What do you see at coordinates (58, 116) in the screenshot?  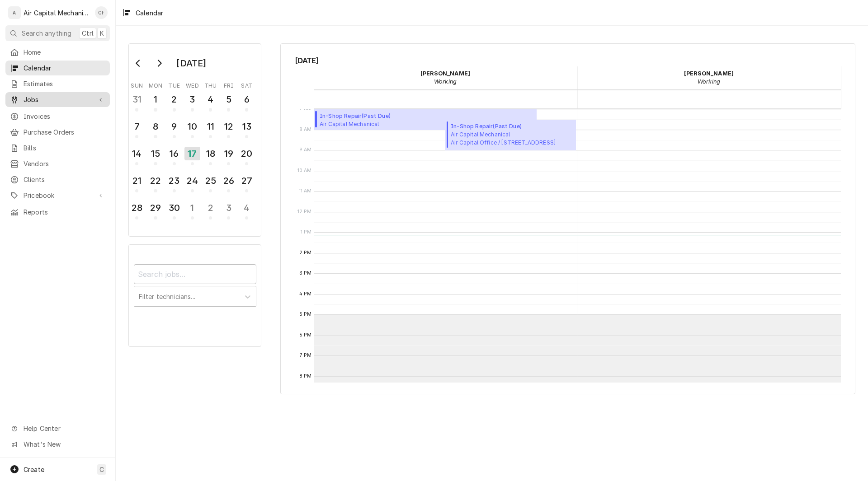 I see `a: Invoices` at bounding box center [58, 116].